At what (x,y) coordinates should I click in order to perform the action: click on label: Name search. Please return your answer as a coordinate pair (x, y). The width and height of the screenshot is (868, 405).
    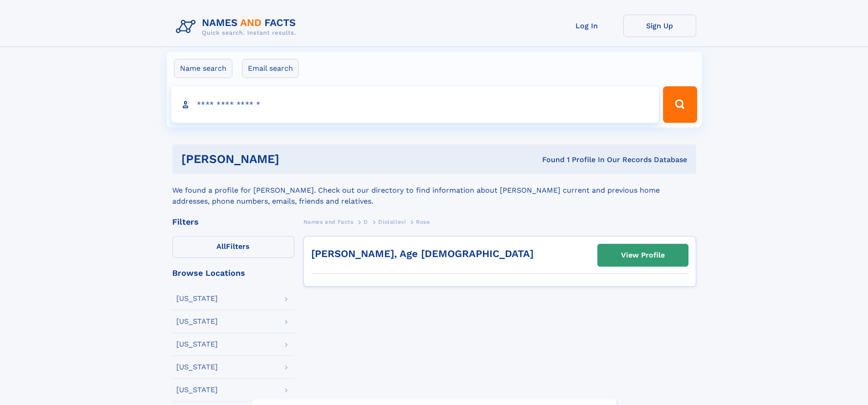
    Looking at the image, I should click on (203, 69).